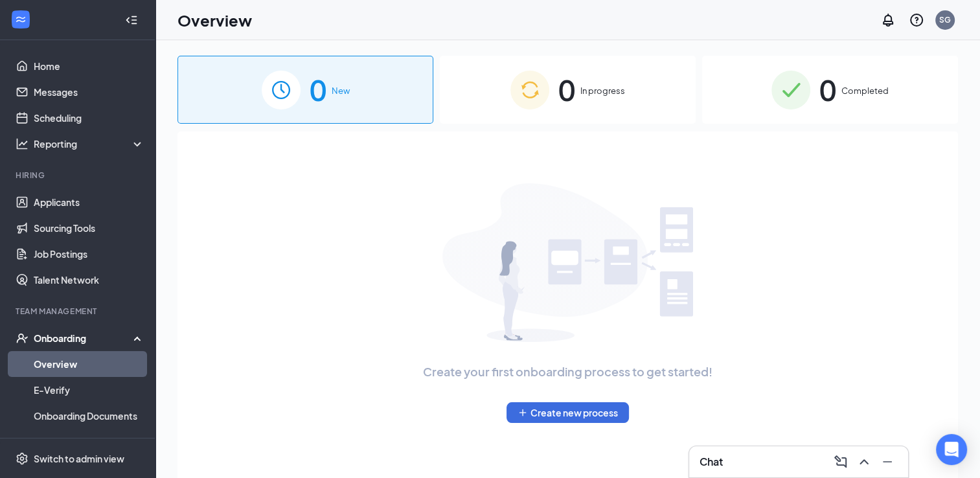  I want to click on div: Team Management, so click(78, 311).